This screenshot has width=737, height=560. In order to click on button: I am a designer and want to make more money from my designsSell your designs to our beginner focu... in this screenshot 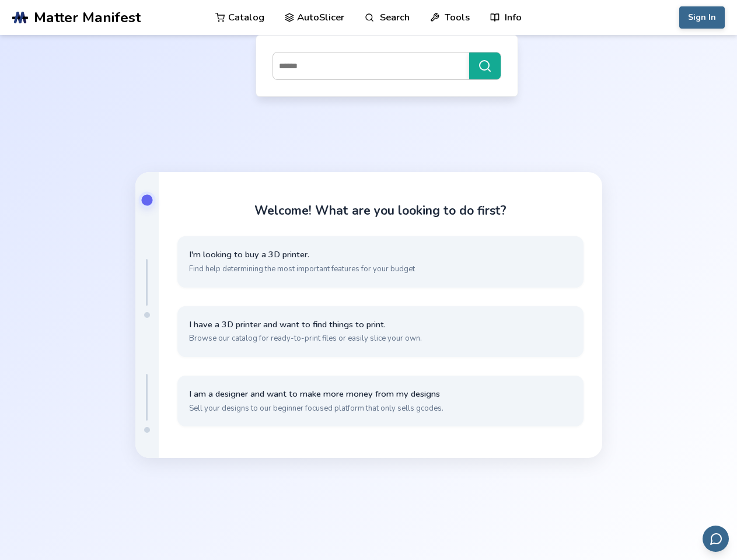, I will do `click(380, 400)`.